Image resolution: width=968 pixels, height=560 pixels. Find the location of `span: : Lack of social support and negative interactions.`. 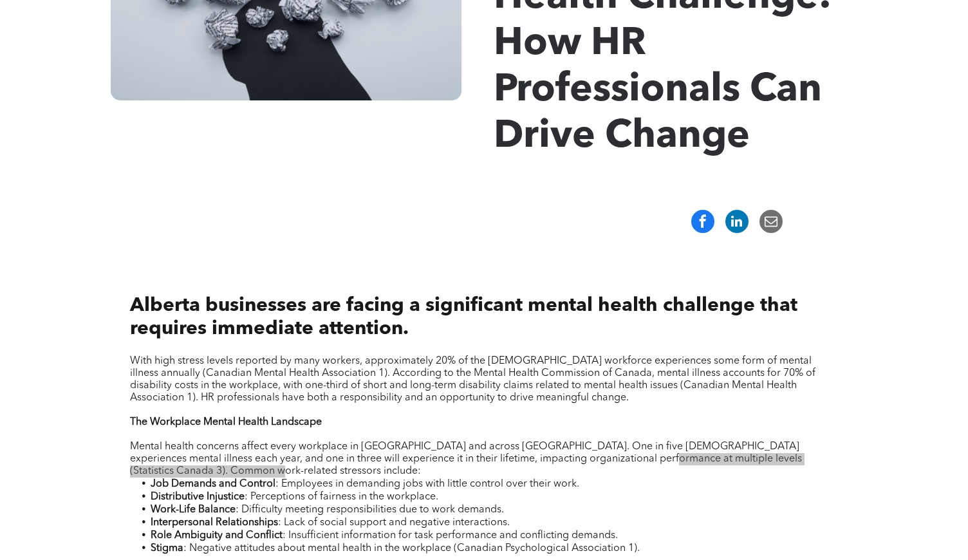

span: : Lack of social support and negative interactions. is located at coordinates (394, 523).